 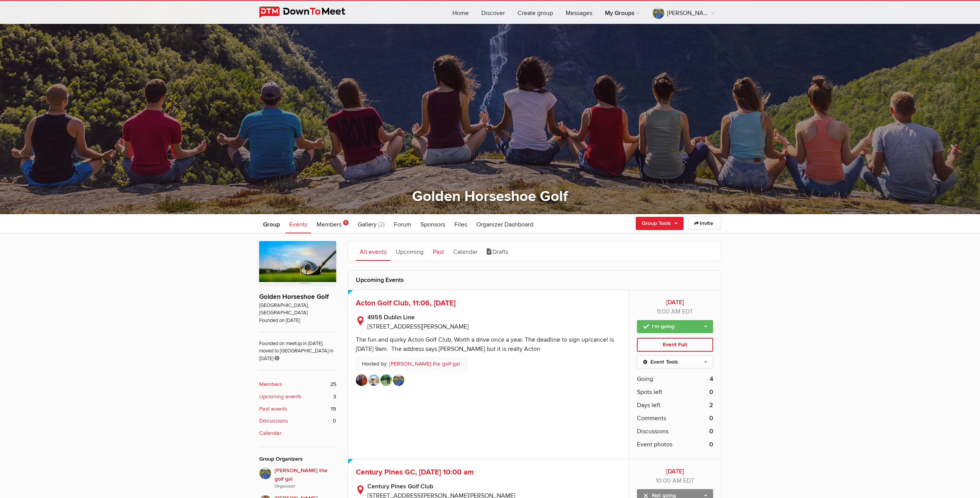 I want to click on a: Members 25, so click(x=298, y=384).